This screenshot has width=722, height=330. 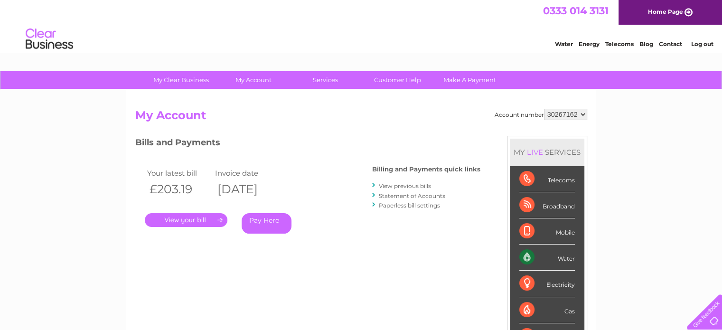 What do you see at coordinates (179, 173) in the screenshot?
I see `td: Your latest bill` at bounding box center [179, 173].